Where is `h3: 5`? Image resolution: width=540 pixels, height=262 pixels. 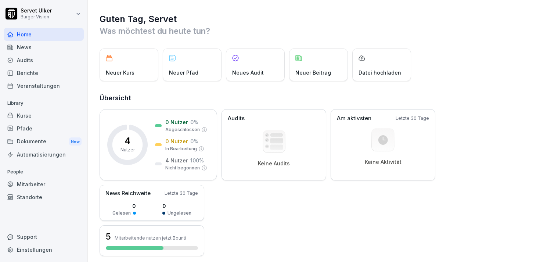 h3: 5 is located at coordinates (108, 237).